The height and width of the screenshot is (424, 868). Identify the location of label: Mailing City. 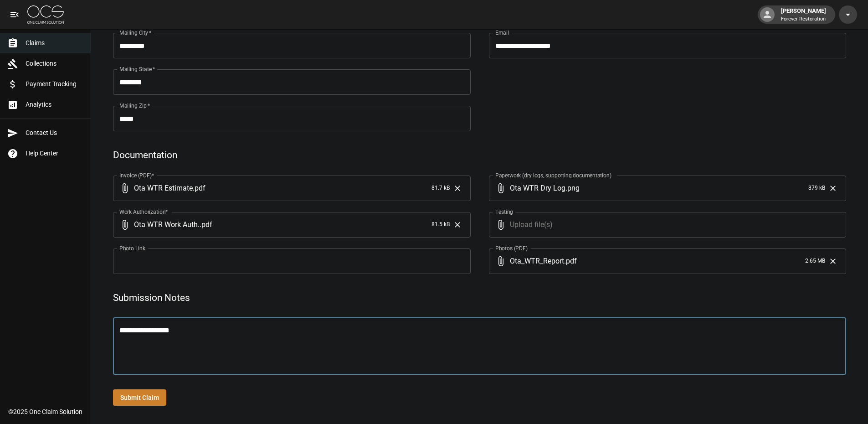
(136, 32).